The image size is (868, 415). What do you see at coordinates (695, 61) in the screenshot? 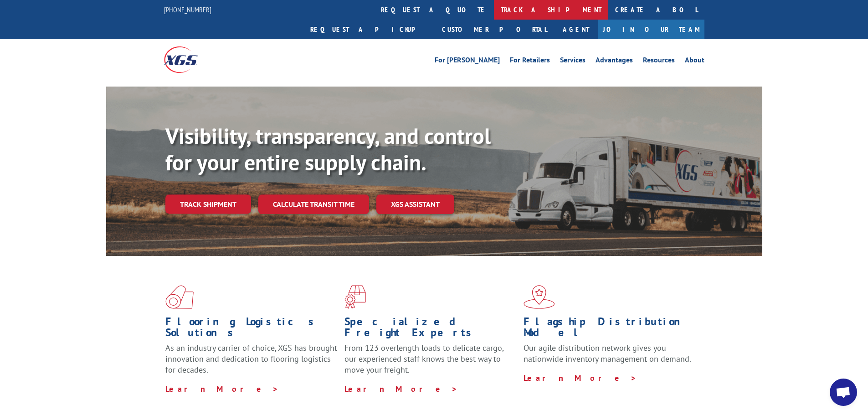
I see `a: About` at bounding box center [695, 61].